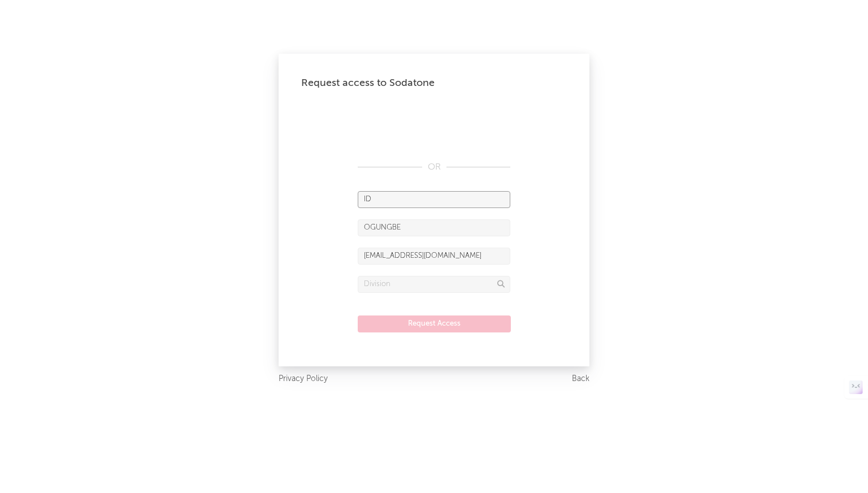 The image size is (868, 493). Describe the element at coordinates (580, 379) in the screenshot. I see `a: Back` at that location.